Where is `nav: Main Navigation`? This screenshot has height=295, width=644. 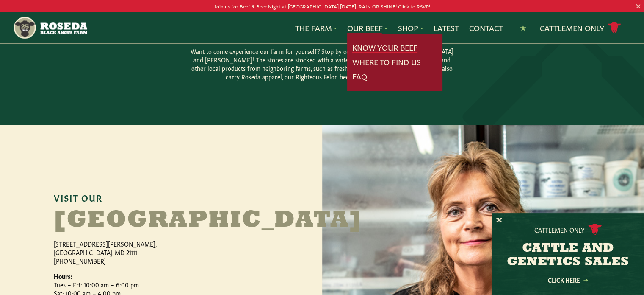
nav: Main Navigation is located at coordinates (322, 28).